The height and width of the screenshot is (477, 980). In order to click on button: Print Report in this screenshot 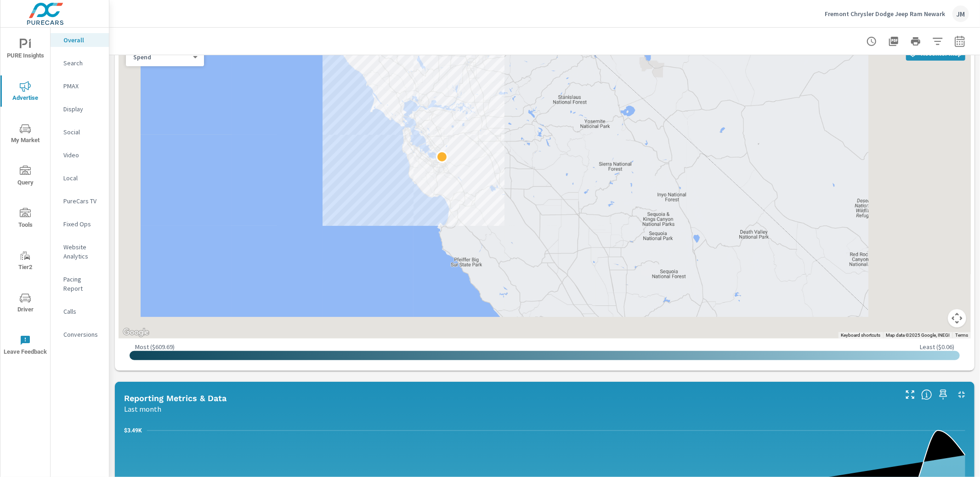, I will do `click(916, 41)`.